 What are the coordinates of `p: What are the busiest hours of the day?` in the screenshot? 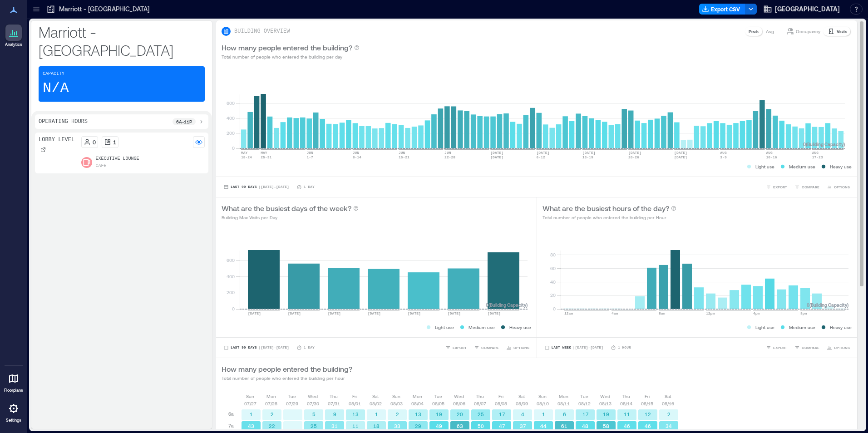 It's located at (606, 208).